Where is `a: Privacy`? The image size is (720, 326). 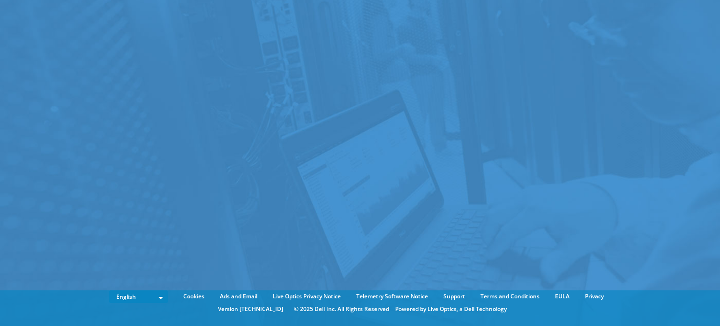 a: Privacy is located at coordinates (594, 296).